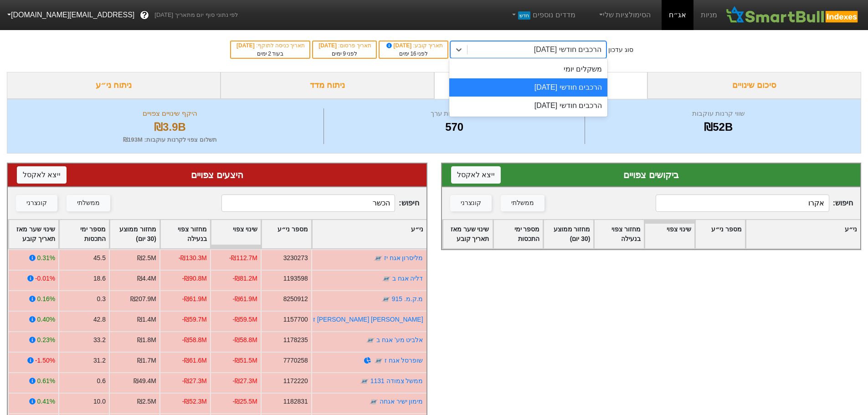 The height and width of the screenshot is (415, 868). Describe the element at coordinates (99, 360) in the screenshot. I see `div: 31.2` at that location.